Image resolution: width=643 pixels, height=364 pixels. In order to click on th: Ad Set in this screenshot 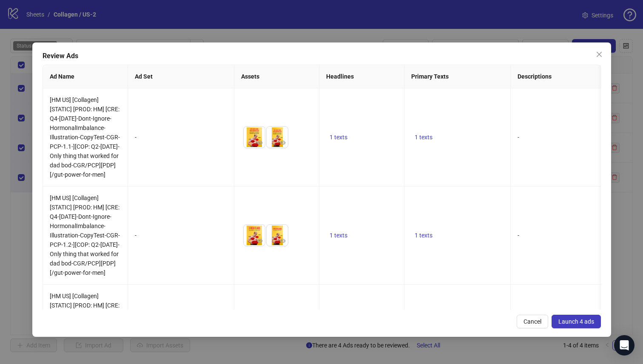, I will do `click(181, 76)`.